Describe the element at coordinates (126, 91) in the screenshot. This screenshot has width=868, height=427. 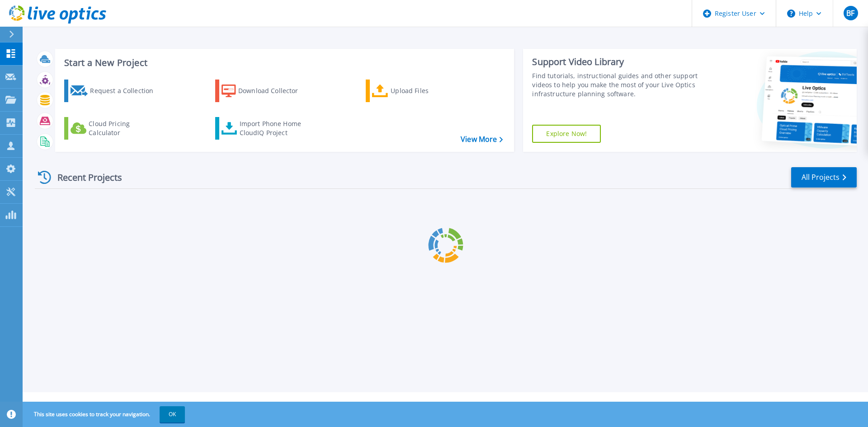
I see `div: Request a Collection` at that location.